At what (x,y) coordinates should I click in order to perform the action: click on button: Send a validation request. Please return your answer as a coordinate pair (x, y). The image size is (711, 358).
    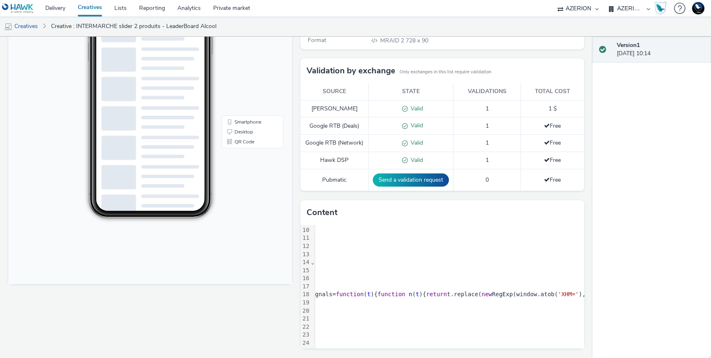
    Looking at the image, I should click on (411, 180).